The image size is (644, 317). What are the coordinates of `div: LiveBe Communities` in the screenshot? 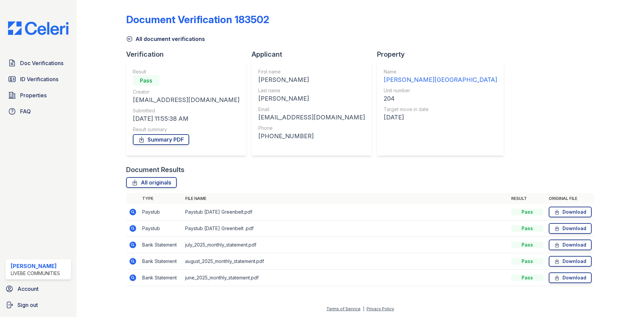 It's located at (35, 274).